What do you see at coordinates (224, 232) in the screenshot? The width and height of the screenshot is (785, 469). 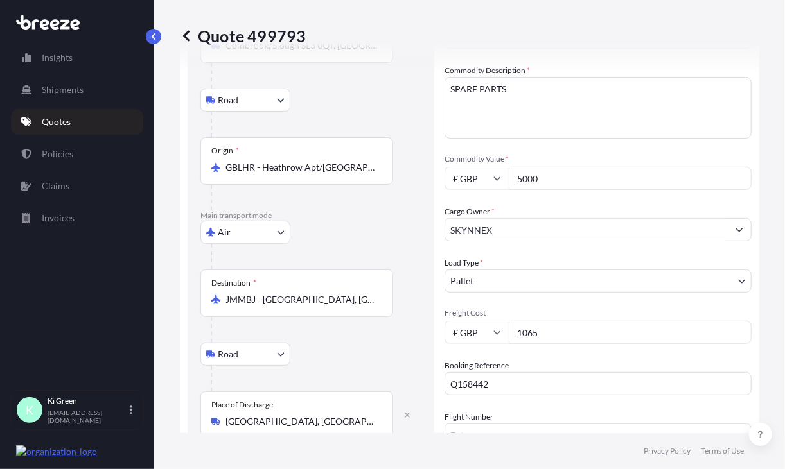 I see `span: Air` at bounding box center [224, 232].